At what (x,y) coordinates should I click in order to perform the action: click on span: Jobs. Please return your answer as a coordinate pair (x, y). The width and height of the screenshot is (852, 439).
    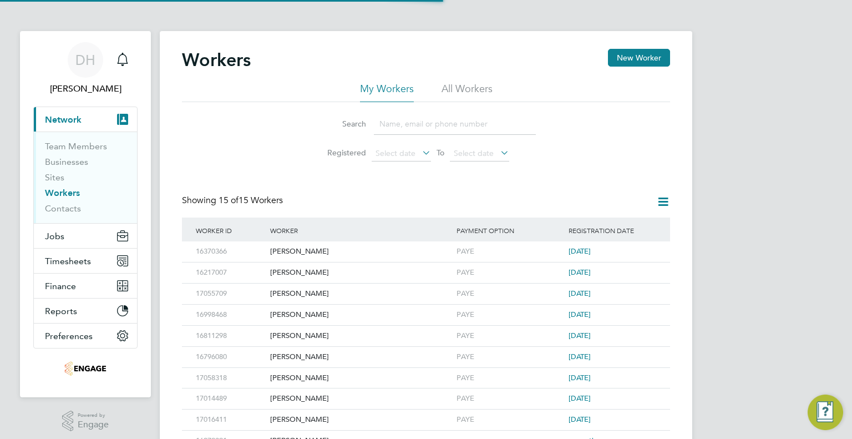
    Looking at the image, I should click on (54, 236).